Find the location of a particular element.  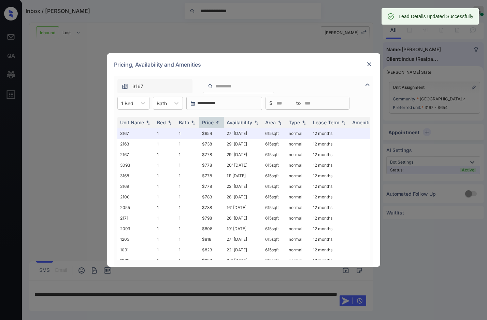

td: $788 is located at coordinates (212, 207).